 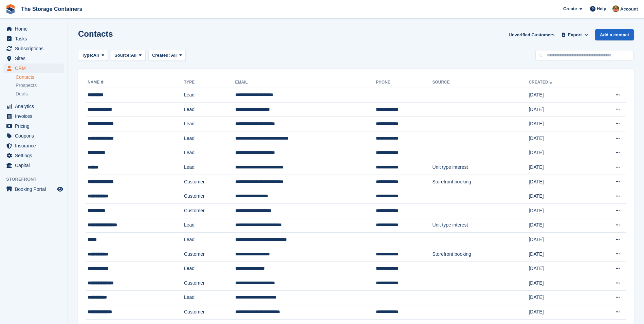 I want to click on span: Insurance, so click(x=35, y=146).